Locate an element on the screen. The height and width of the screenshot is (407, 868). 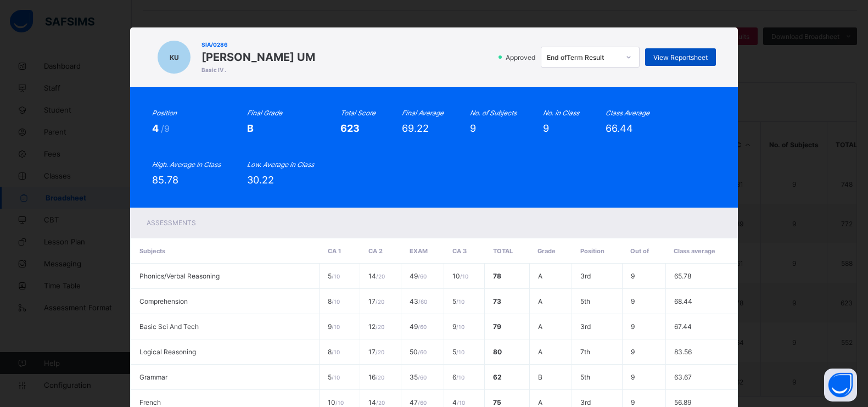
span: Approved is located at coordinates (522, 57).